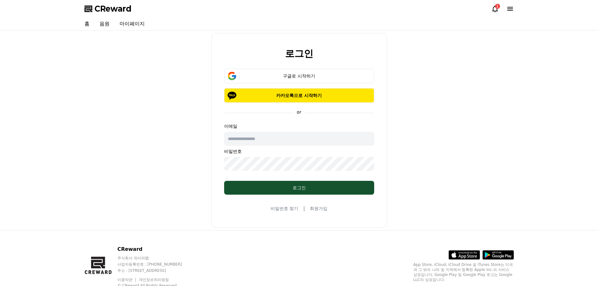 The height and width of the screenshot is (286, 598). Describe the element at coordinates (87, 24) in the screenshot. I see `a: 홈` at that location.